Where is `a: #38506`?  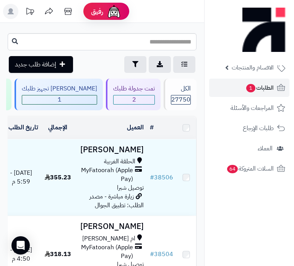 a: #38506 is located at coordinates (161, 178).